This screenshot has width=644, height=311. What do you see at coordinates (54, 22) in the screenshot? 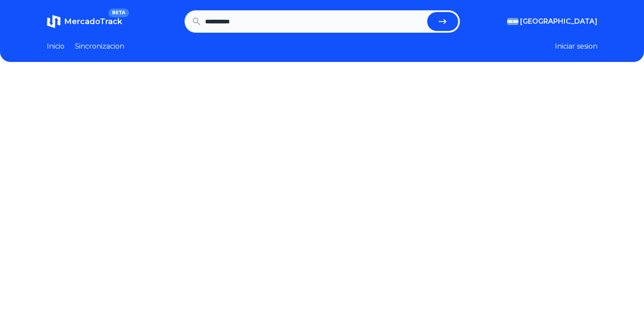
I see `img: MercadoTrack` at bounding box center [54, 22].